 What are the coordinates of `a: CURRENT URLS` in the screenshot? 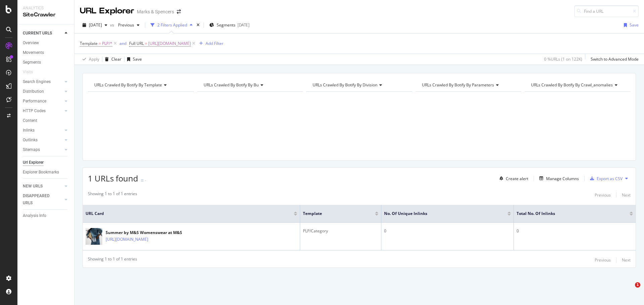 It's located at (43, 33).